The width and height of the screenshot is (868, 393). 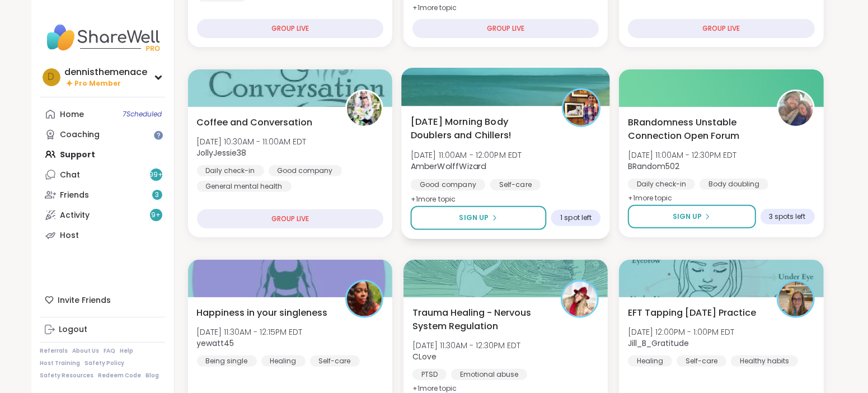 What do you see at coordinates (106, 72) in the screenshot?
I see `div: dennisthemenace` at bounding box center [106, 72].